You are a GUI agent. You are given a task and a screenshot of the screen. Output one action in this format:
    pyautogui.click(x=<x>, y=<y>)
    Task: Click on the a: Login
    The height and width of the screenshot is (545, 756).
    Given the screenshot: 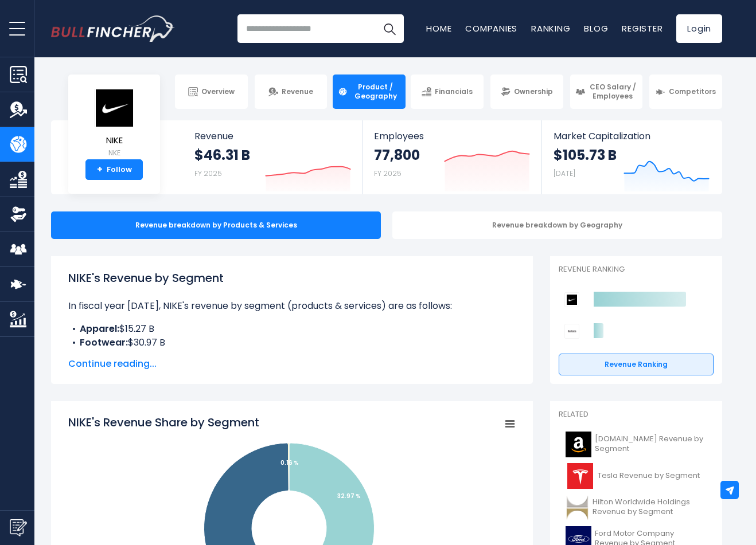 What is the action you would take?
    pyautogui.click(x=699, y=28)
    